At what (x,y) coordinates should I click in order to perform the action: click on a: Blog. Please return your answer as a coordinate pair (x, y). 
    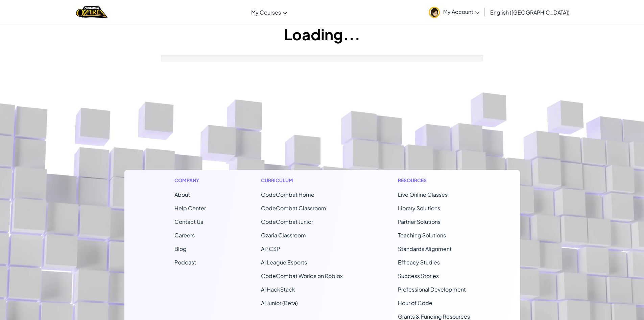
    Looking at the image, I should click on (180, 248).